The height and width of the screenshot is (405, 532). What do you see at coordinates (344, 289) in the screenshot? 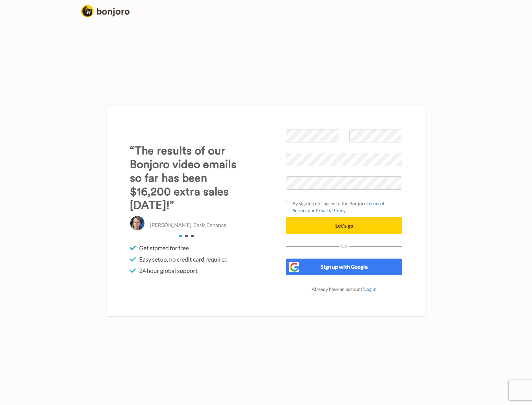
I see `span: Already have an account?` at bounding box center [344, 289].